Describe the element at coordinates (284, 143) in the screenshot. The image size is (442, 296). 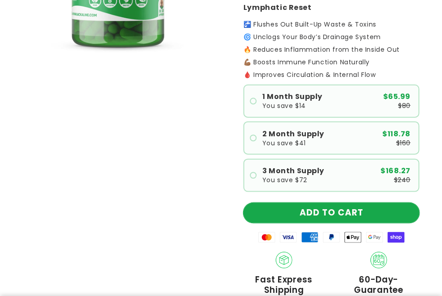
I see `span: You save $41` at that location.